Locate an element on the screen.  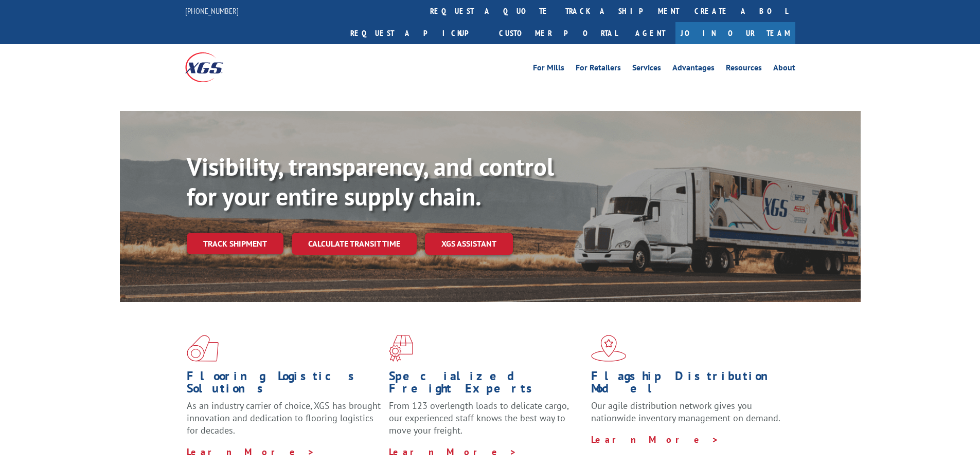
img: xgs-icon-focused-on-flooring-red is located at coordinates (401, 349).